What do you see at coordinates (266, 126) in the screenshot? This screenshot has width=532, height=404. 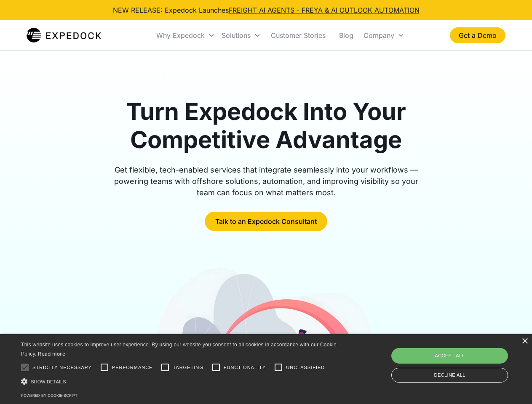 I see `h1: Turn Expedock Into Your Competitive Advantage` at bounding box center [266, 126].